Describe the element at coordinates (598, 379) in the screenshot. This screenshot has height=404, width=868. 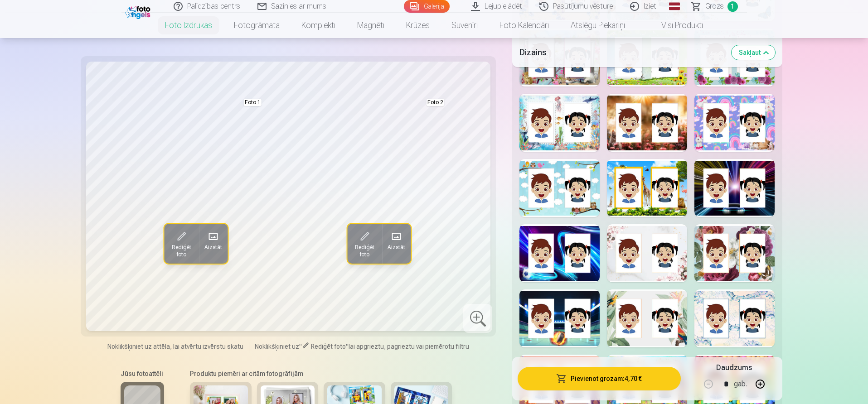
I see `button: Pievienot grozam:4,70 €` at that location.